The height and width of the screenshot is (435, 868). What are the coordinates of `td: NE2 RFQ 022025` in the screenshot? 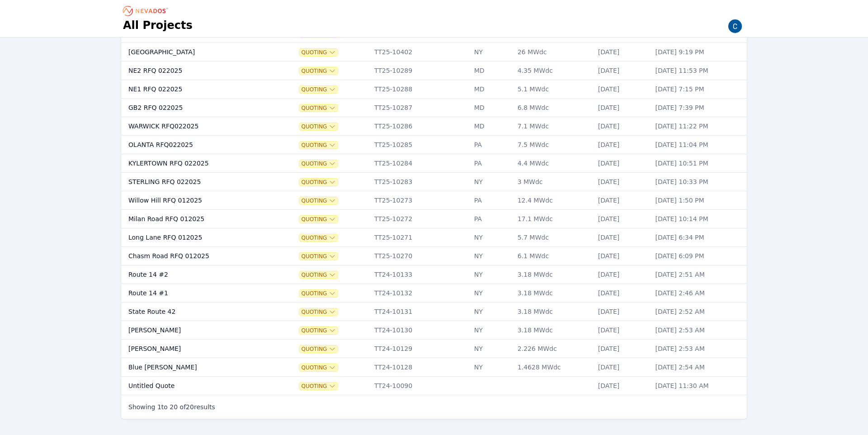 It's located at (192, 70).